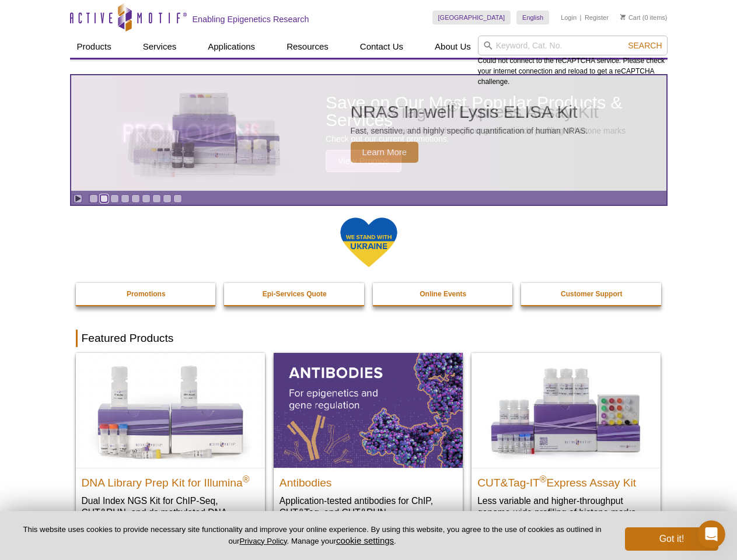 The width and height of the screenshot is (737, 560). What do you see at coordinates (178, 198) in the screenshot?
I see `a: Go to slide 9` at bounding box center [178, 198].